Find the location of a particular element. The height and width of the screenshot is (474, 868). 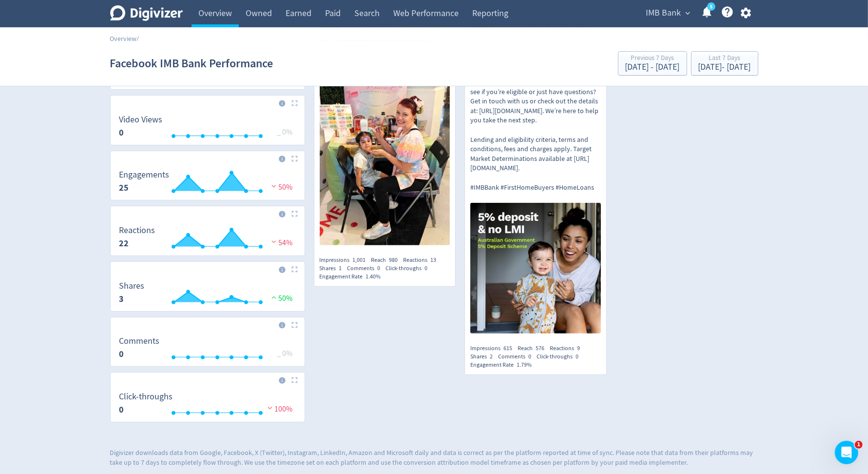

span: 2 is located at coordinates (491, 357).